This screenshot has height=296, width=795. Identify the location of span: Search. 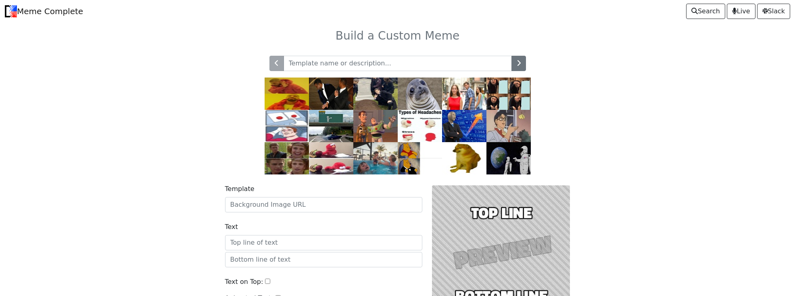
(706, 11).